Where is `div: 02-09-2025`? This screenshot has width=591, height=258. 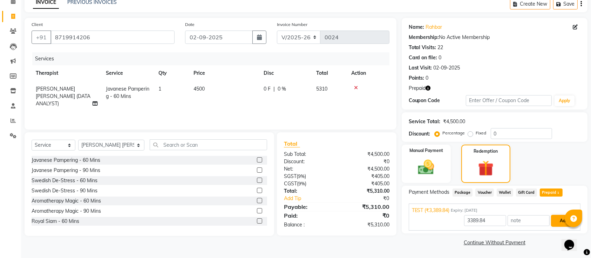
div: 02-09-2025 is located at coordinates (447, 68).